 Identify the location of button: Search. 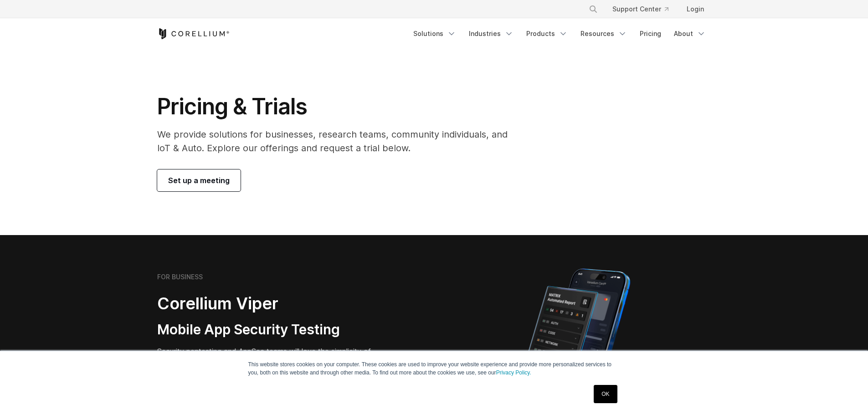
(593, 9).